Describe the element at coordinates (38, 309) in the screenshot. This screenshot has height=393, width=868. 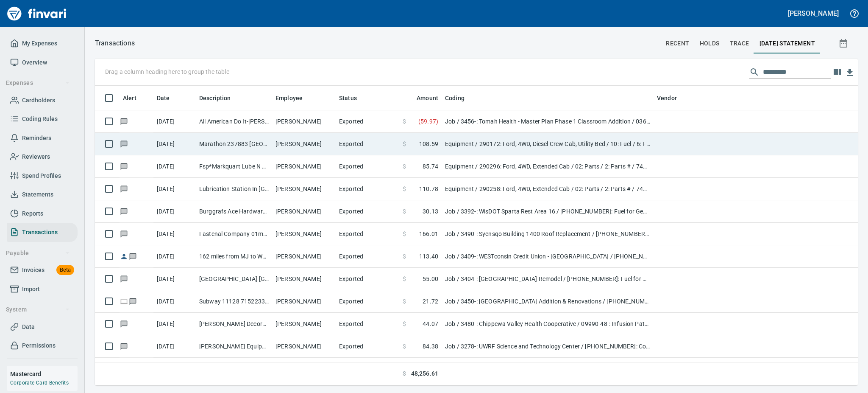
I see `button: System` at that location.